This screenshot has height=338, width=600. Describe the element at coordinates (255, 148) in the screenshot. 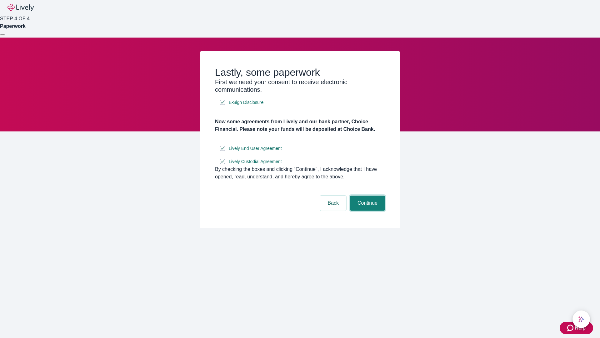

I see `span: Lively End User Agreement` at that location.